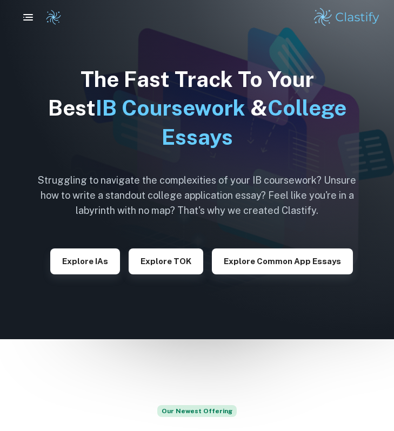  I want to click on a: Explore IAs, so click(85, 260).